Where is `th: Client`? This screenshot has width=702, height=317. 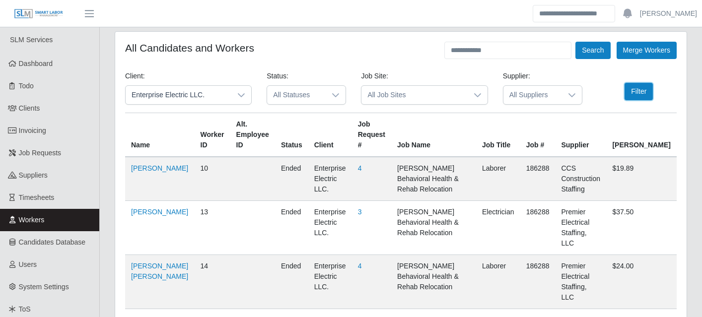 th: Client is located at coordinates (330, 135).